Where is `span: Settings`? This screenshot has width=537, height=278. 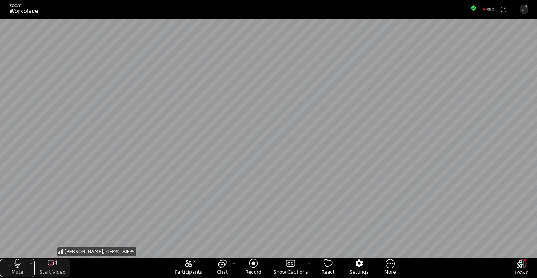
span: Settings is located at coordinates (359, 272).